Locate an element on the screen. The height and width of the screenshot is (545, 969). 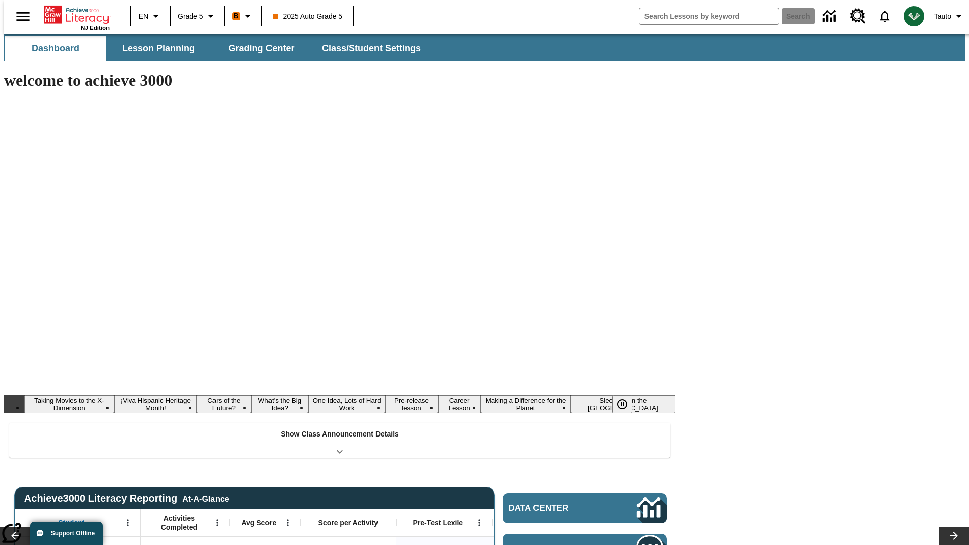
button: Slide 3 Cars of the Future? is located at coordinates (224, 404).